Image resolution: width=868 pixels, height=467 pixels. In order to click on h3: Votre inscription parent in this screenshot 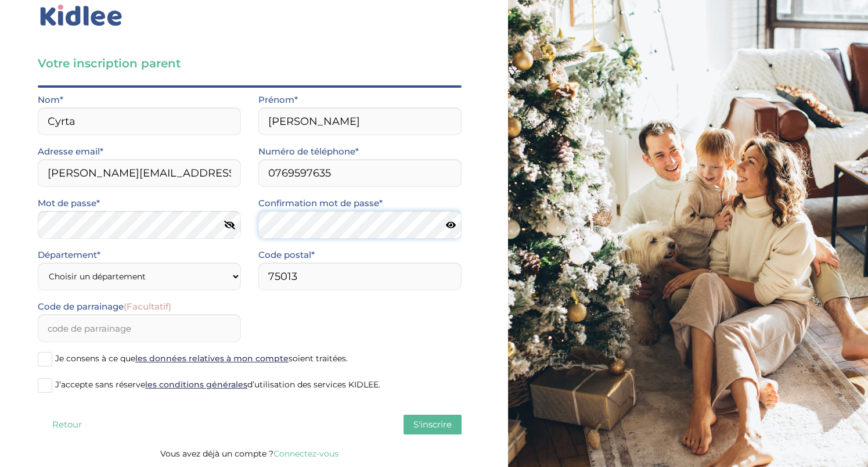, I will do `click(250, 63)`.